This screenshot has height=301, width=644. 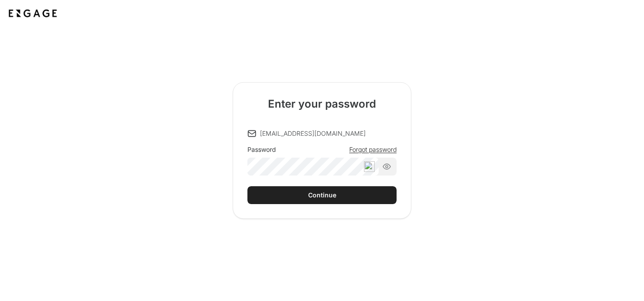 What do you see at coordinates (369, 167) in the screenshot?
I see `img: npw-badge-icon.svg` at bounding box center [369, 167].